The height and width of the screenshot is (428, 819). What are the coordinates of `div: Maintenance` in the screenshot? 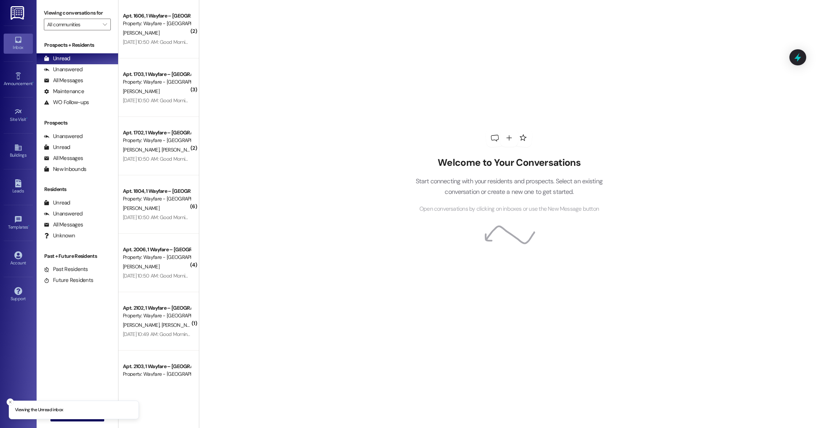 It's located at (64, 91).